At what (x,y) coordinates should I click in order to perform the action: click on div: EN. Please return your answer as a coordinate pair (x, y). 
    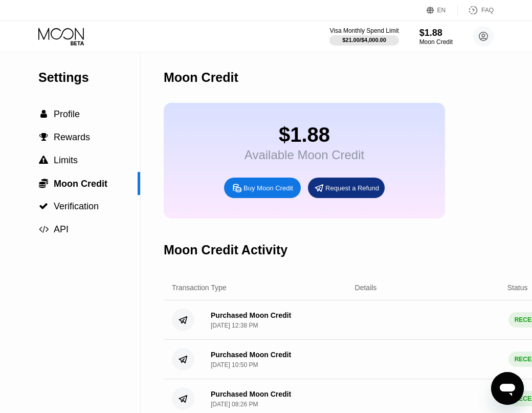
    Looking at the image, I should click on (442, 11).